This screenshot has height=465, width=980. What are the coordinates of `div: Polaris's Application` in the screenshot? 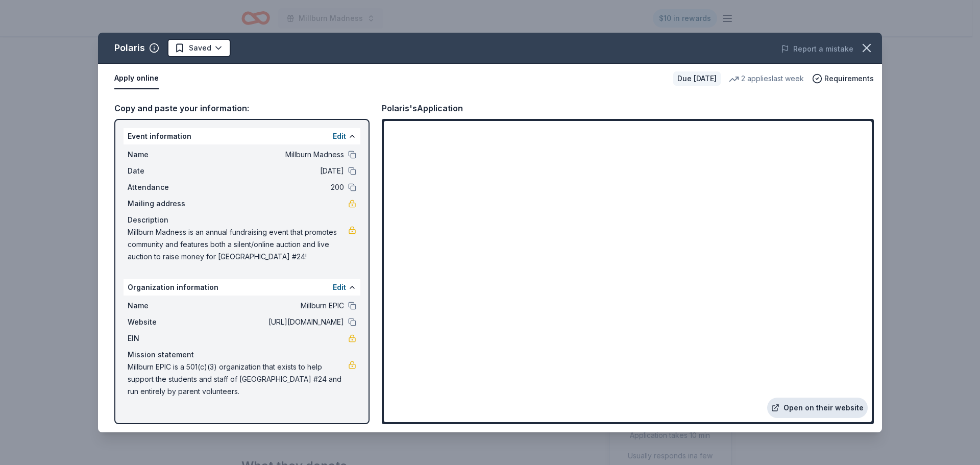 It's located at (423, 109).